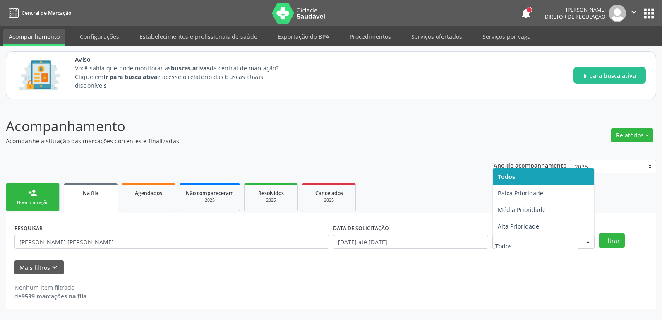 The width and height of the screenshot is (662, 320). I want to click on span: Média Prioridade, so click(522, 209).